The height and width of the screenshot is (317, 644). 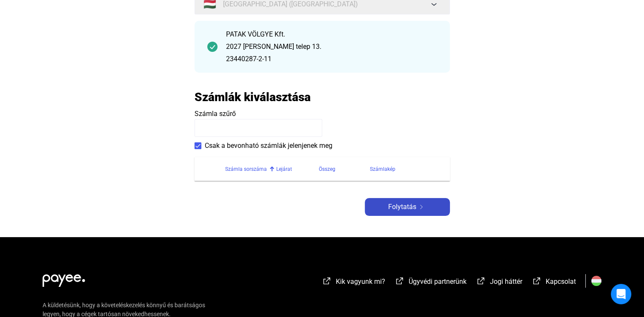 What do you see at coordinates (215, 114) in the screenshot?
I see `span: Számla szűrő` at bounding box center [215, 114].